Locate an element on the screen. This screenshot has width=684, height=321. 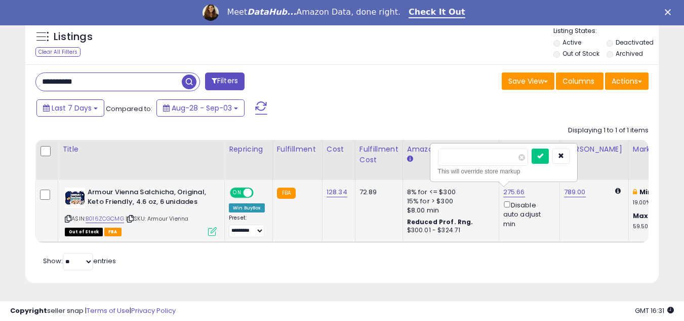
strong: Copyright is located at coordinates (28, 310).